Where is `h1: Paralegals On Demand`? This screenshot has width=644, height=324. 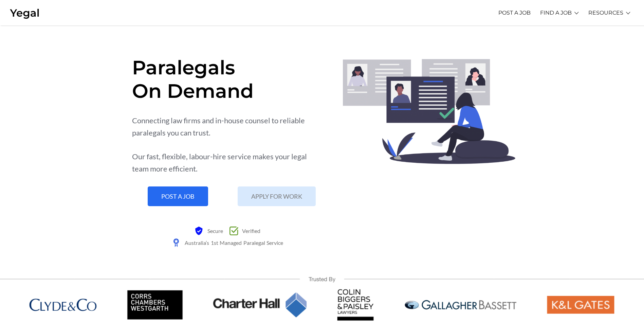
h1: Paralegals On Demand is located at coordinates (227, 79).